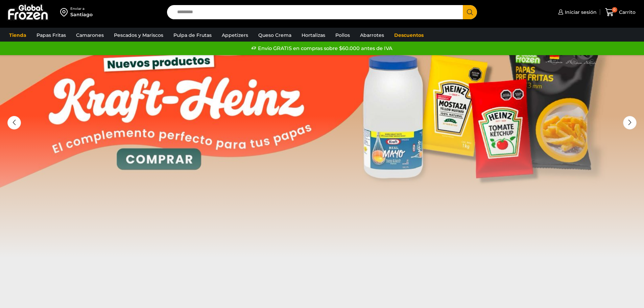 The height and width of the screenshot is (308, 644). Describe the element at coordinates (372, 35) in the screenshot. I see `a: Abarrotes` at that location.